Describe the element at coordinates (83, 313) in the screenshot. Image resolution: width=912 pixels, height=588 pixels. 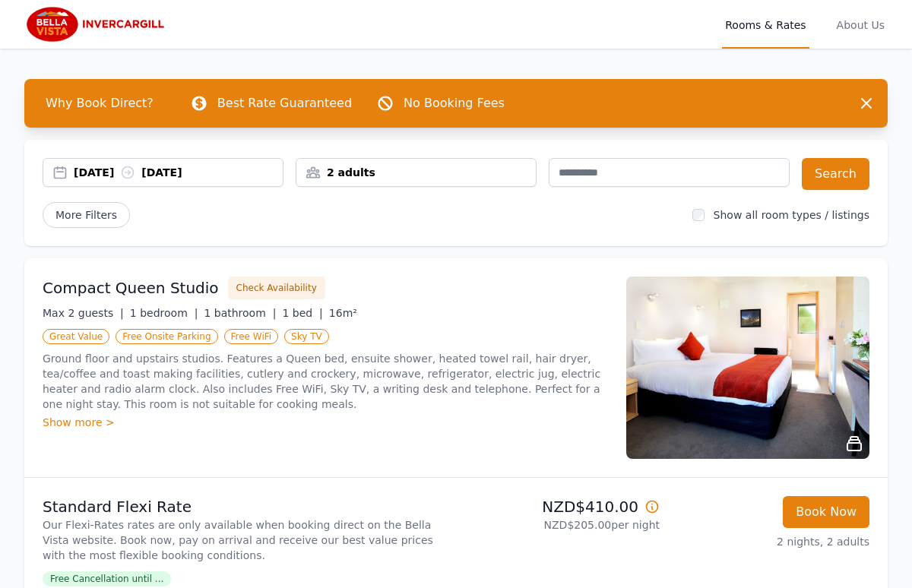
I see `span: Max 2 guests |` at that location.